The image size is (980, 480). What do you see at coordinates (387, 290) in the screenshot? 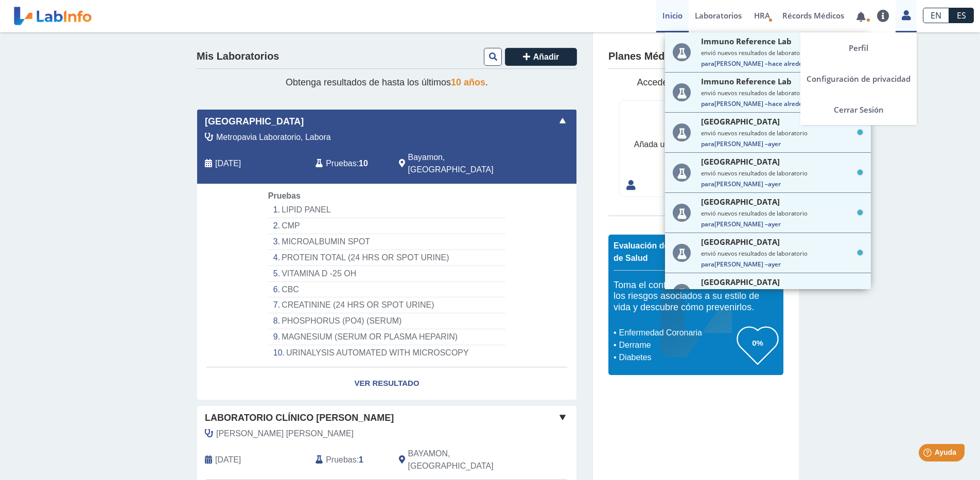
I see `li: CBC` at bounding box center [387, 290].